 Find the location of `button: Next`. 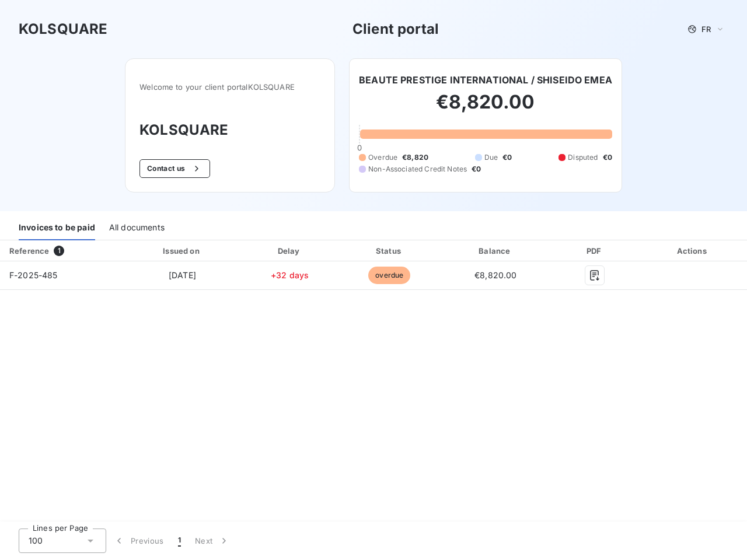

button: Next is located at coordinates (213, 541).